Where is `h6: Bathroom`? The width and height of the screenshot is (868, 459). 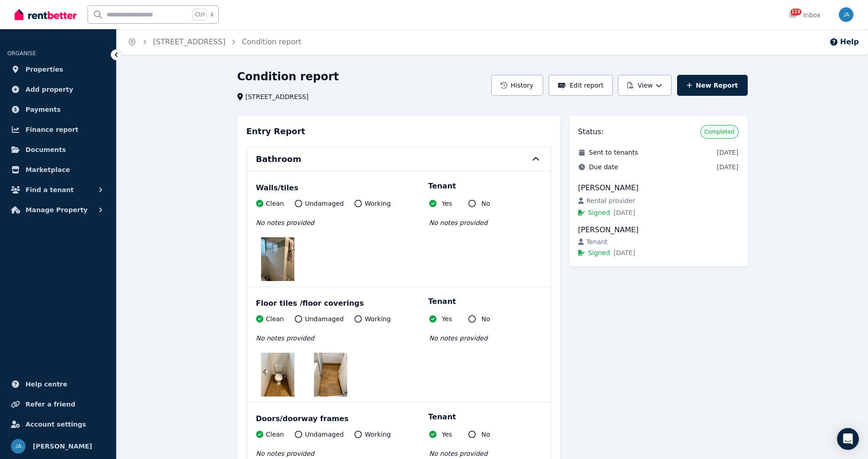
h6: Bathroom is located at coordinates (279, 159).